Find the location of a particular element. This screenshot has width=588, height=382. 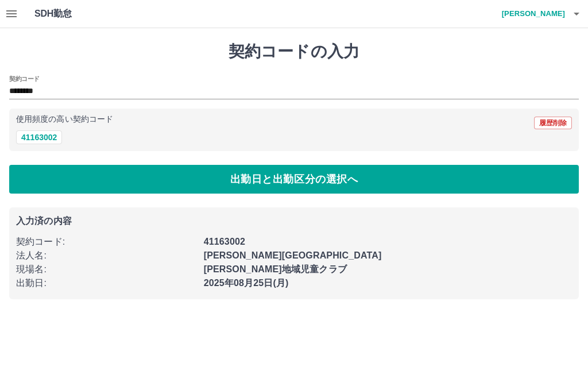

button: 41163002 is located at coordinates (39, 137).